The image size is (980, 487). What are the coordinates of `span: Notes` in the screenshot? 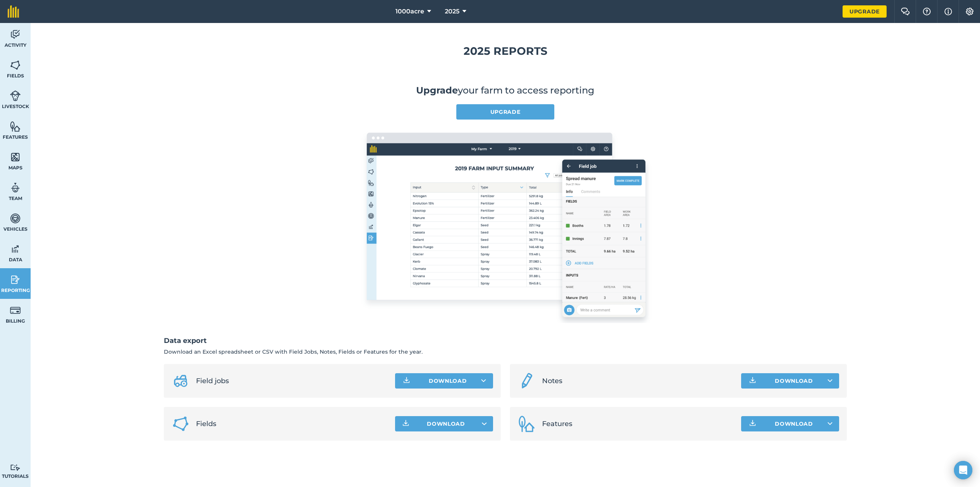 It's located at (639, 380).